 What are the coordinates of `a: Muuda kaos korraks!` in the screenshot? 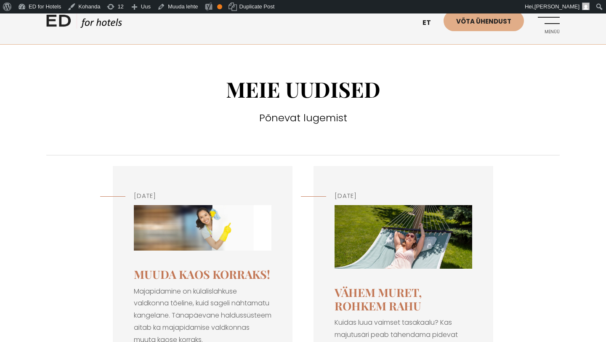 It's located at (202, 274).